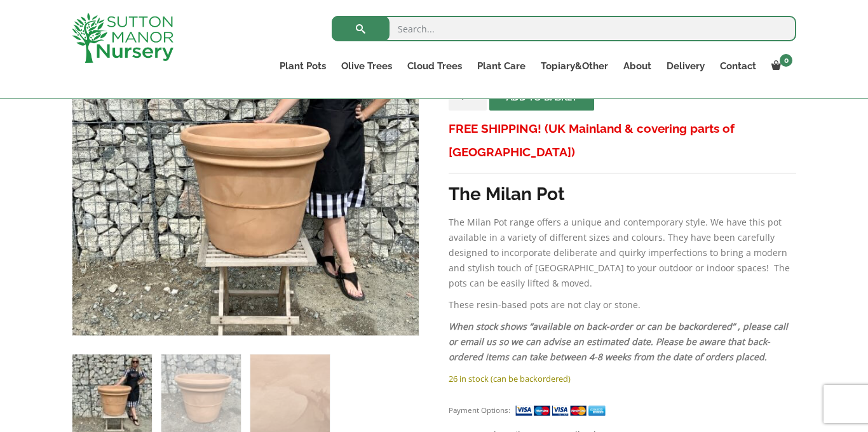 The width and height of the screenshot is (868, 432). What do you see at coordinates (564, 28) in the screenshot?
I see `input: Search...` at bounding box center [564, 28].